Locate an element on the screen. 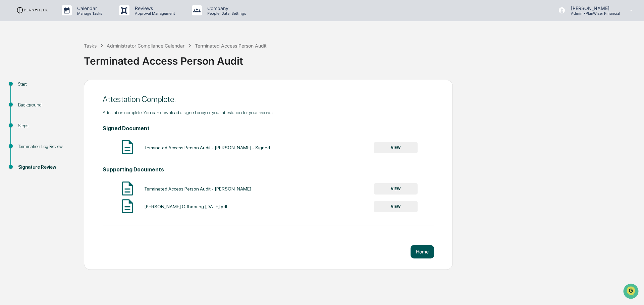  div: Start new chat is located at coordinates (66, 55).